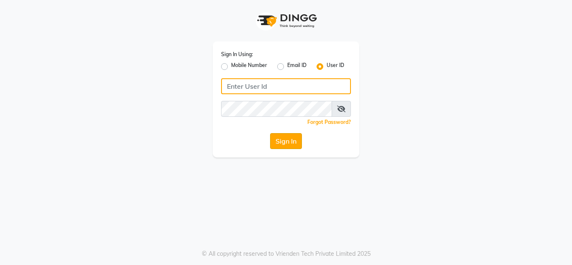 This screenshot has width=572, height=265. What do you see at coordinates (286, 141) in the screenshot?
I see `button: Sign In` at bounding box center [286, 141].